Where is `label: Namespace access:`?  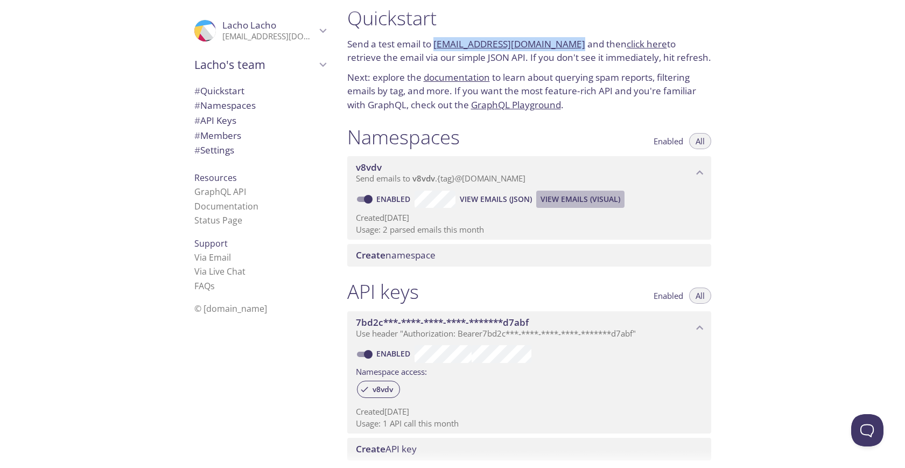 label: Namespace access: is located at coordinates (391, 370).